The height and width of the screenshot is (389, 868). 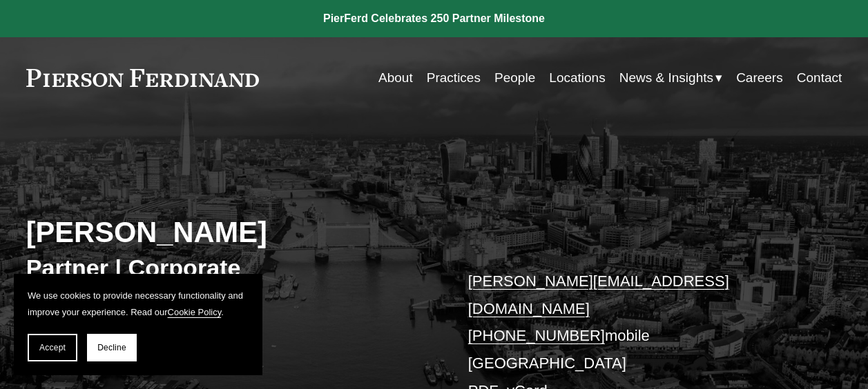 I want to click on span: Decline, so click(x=112, y=348).